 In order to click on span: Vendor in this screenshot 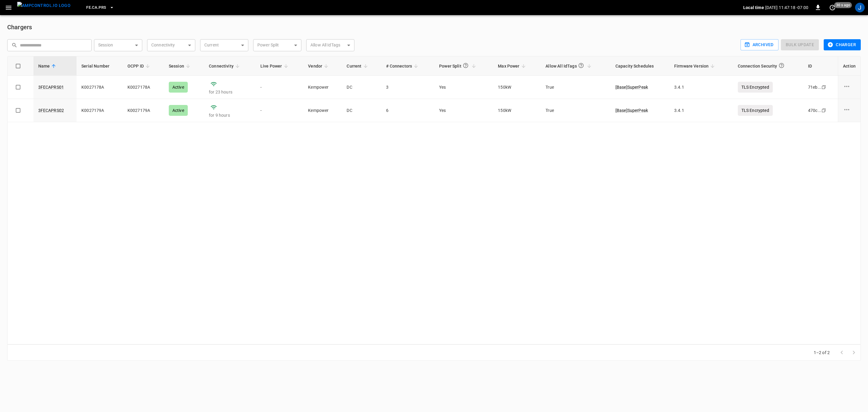, I will do `click(319, 66)`.